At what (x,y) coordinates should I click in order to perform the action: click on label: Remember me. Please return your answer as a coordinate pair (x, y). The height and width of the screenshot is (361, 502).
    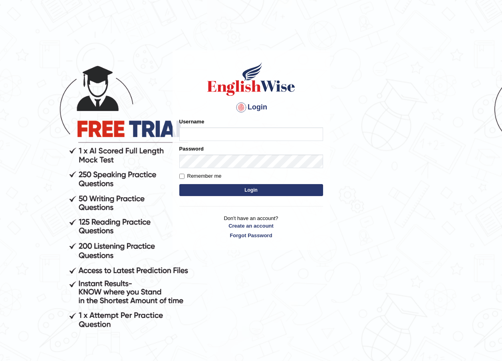
    Looking at the image, I should click on (201, 176).